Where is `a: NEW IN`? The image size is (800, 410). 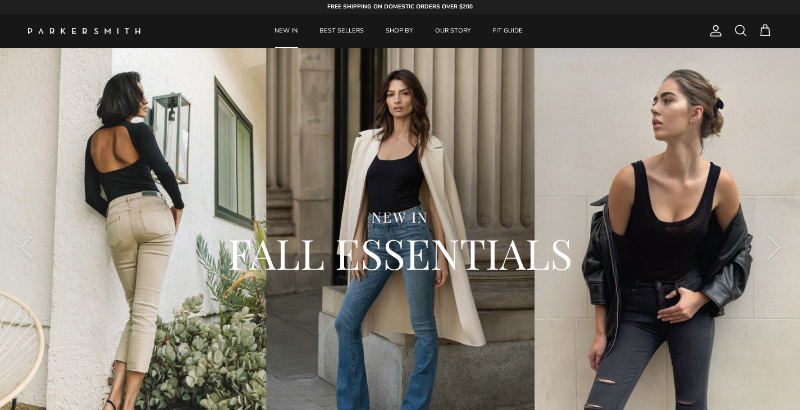
a: NEW IN is located at coordinates (286, 31).